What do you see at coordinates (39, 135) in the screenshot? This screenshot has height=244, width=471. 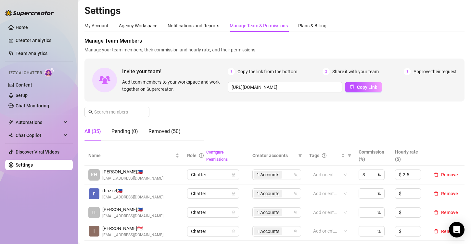 I see `span: Chat Copilot` at bounding box center [39, 135].